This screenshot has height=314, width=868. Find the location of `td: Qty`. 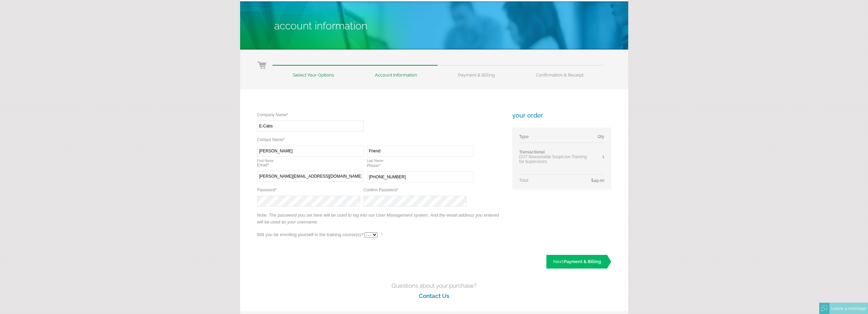

td: Qty is located at coordinates (597, 139).